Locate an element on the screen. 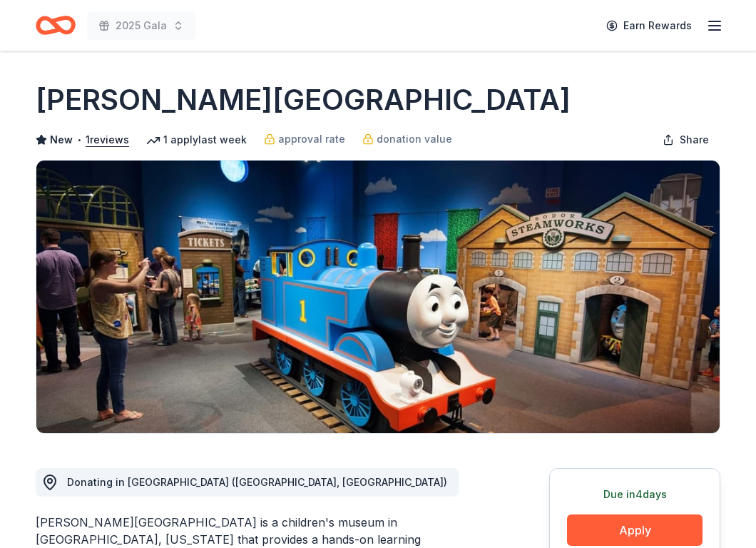 The width and height of the screenshot is (756, 548). button: Share is located at coordinates (686, 140).